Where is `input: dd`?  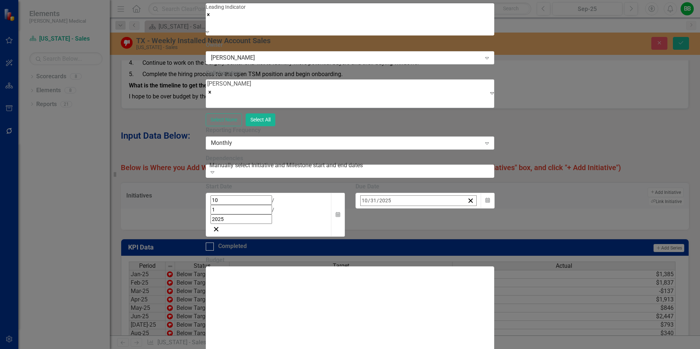
input: dd is located at coordinates (373, 201).